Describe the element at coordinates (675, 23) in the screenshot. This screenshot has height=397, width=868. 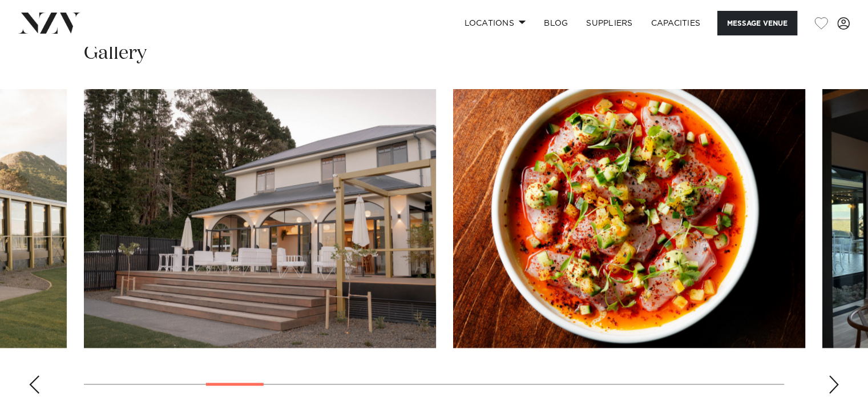
I see `a: Capacities` at that location.